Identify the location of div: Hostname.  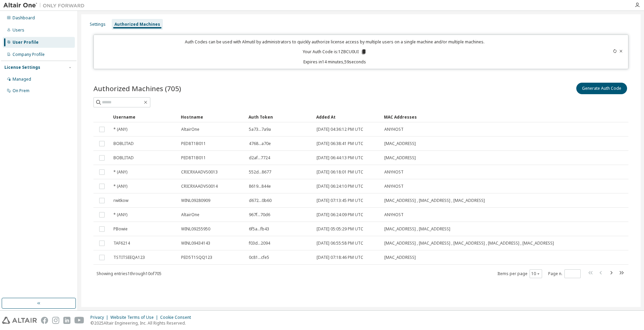
(212, 117).